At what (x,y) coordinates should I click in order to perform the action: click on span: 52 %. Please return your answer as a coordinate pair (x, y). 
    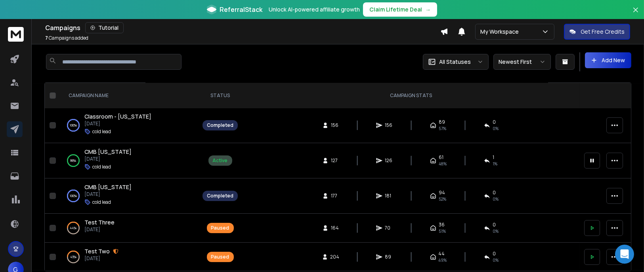
    Looking at the image, I should click on (442, 199).